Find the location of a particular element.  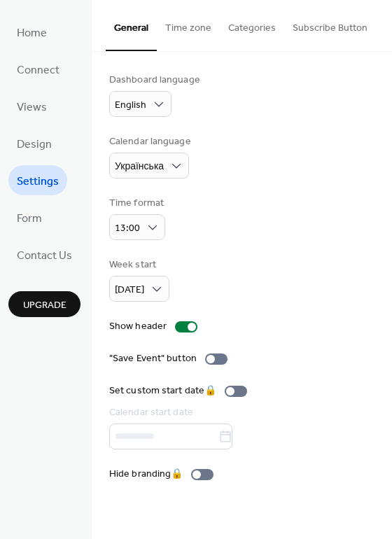

div: Calendar language is located at coordinates (150, 141).